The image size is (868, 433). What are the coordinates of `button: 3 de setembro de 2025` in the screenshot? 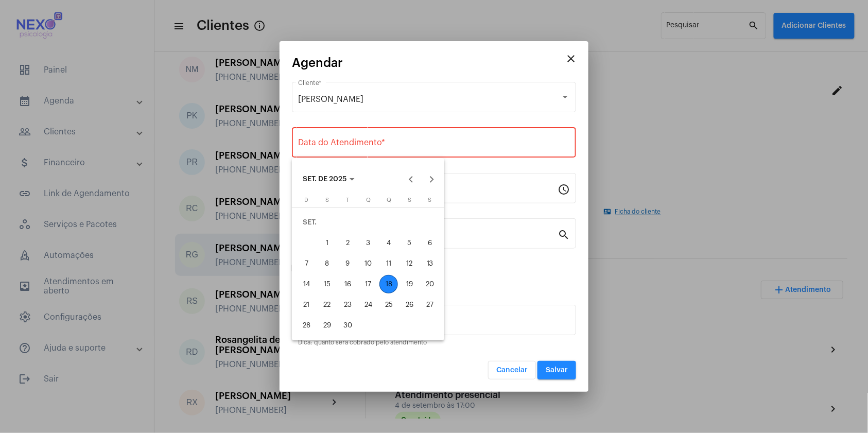 It's located at (368, 243).